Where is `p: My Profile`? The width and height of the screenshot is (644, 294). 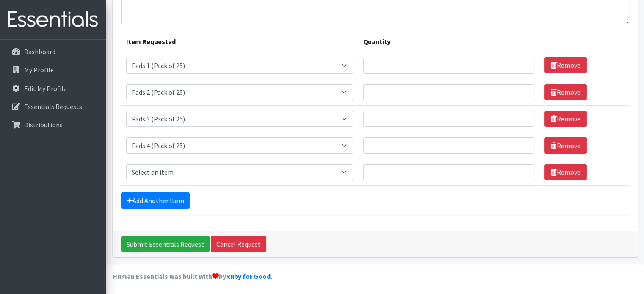 p: My Profile is located at coordinates (39, 70).